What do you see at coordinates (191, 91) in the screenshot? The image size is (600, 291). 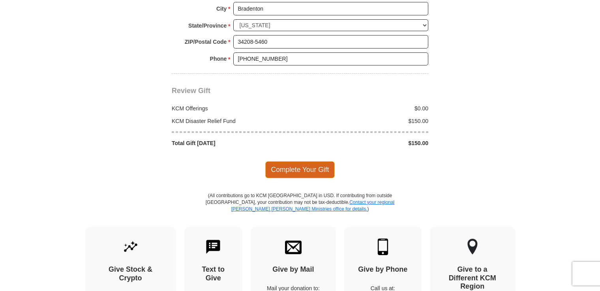 I see `span: Review Gift` at bounding box center [191, 91].